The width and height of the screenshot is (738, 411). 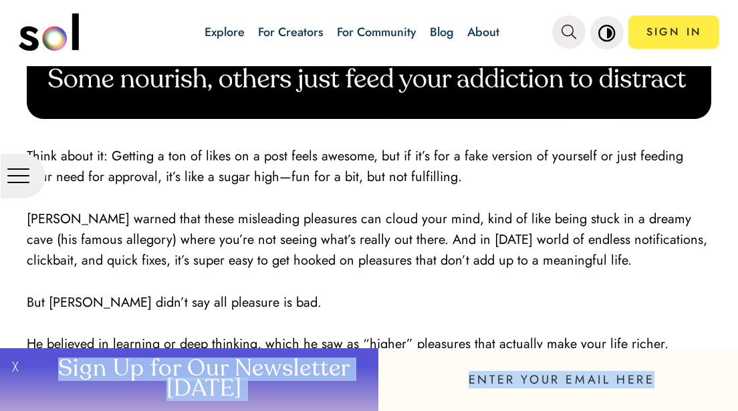 What do you see at coordinates (49, 32) in the screenshot?
I see `img: logo` at bounding box center [49, 32].